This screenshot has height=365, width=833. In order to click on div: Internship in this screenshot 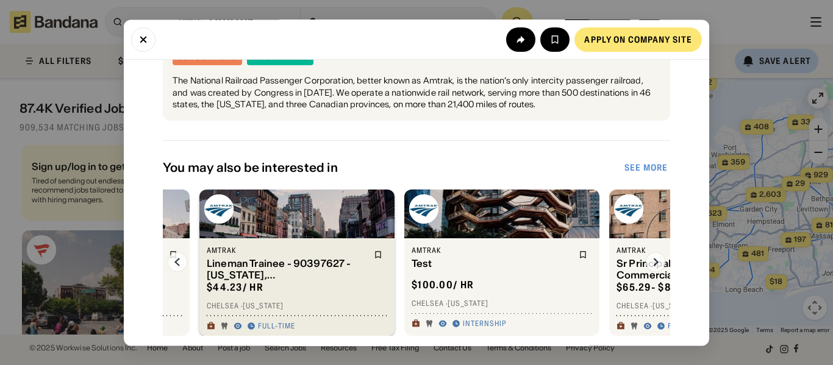, I will do `click(484, 325)`.